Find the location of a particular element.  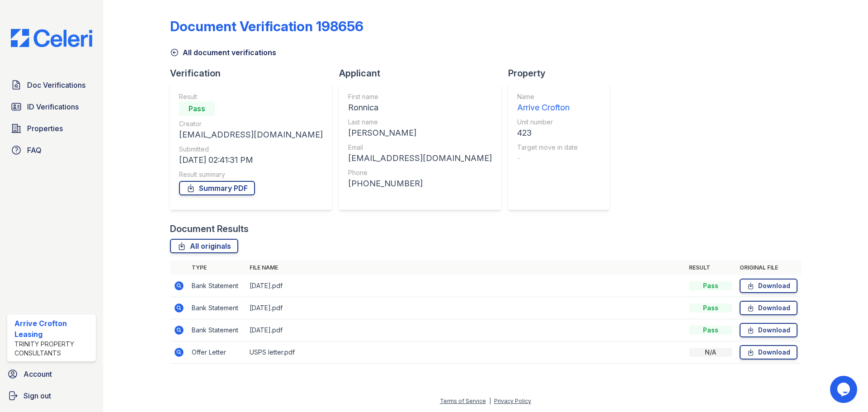

div: Document Verification 198656 is located at coordinates (266, 26).